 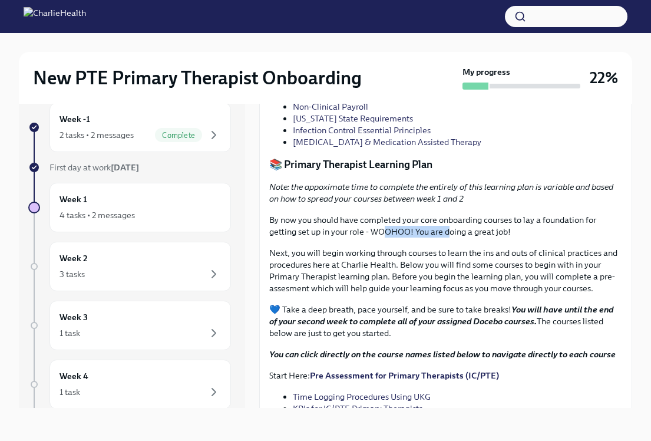 I want to click on em: Note: the appoximate time to complete the entirely of this learning plan is variable and based on..., so click(x=441, y=193).